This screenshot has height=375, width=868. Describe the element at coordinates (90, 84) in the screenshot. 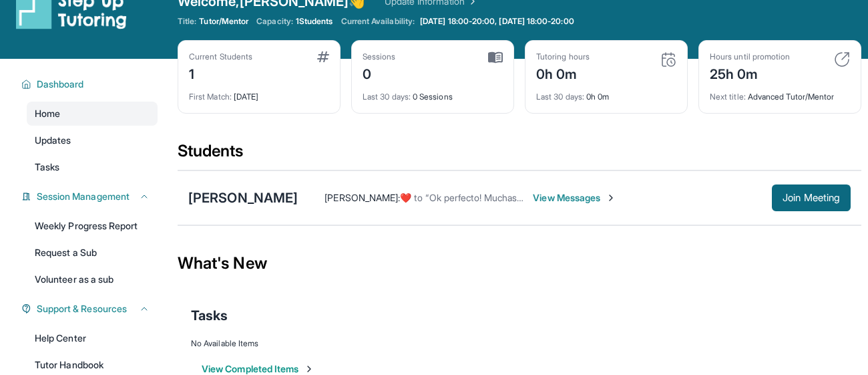

I see `button: Dashboard` at that location.